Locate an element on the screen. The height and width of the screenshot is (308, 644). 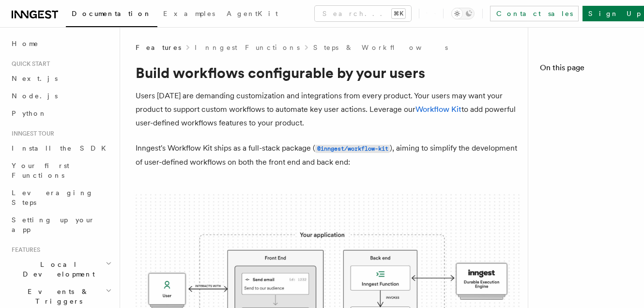
code: @inngest/workflow-kit is located at coordinates (352, 149).